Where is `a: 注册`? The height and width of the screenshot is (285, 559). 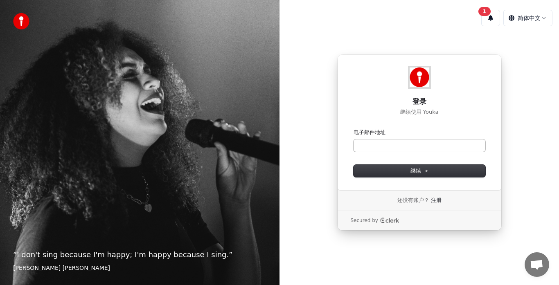 a: 注册 is located at coordinates (437, 201).